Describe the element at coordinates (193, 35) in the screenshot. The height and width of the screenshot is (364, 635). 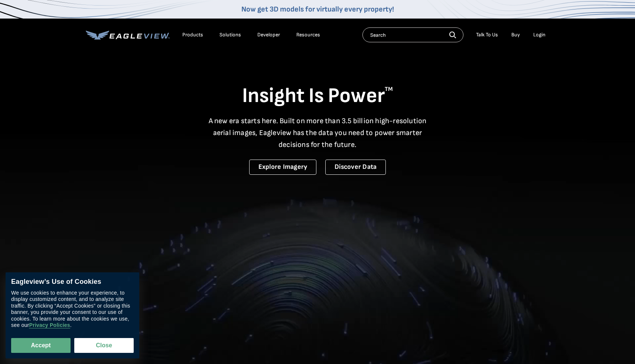
I see `div: Products` at that location.